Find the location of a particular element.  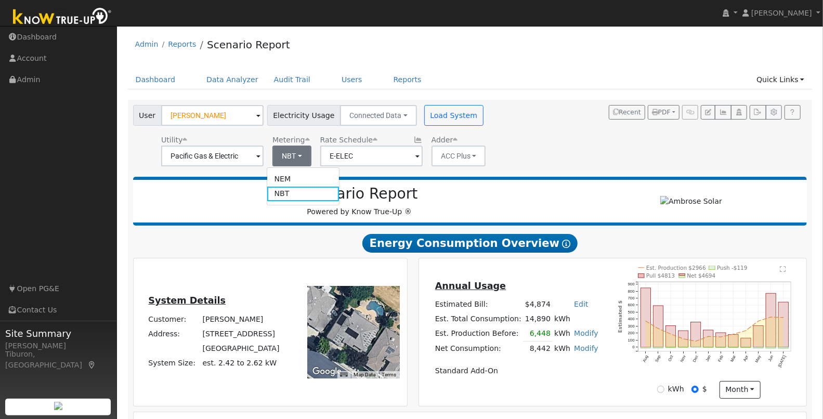

text: Estimated $ is located at coordinates (620, 317).